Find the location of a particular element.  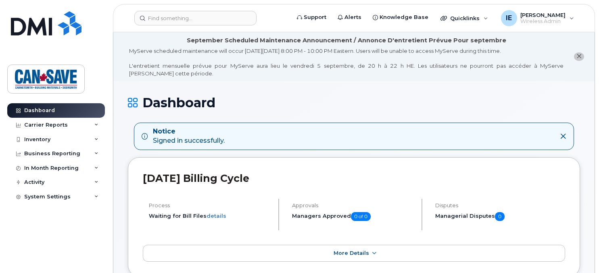

a: details is located at coordinates (216, 216).